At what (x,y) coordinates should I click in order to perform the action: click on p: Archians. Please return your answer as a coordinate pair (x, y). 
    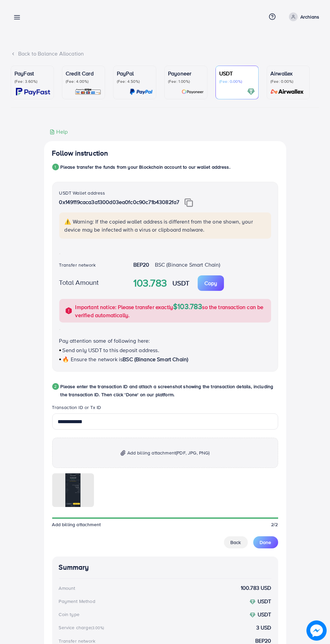
    Looking at the image, I should click on (310, 17).